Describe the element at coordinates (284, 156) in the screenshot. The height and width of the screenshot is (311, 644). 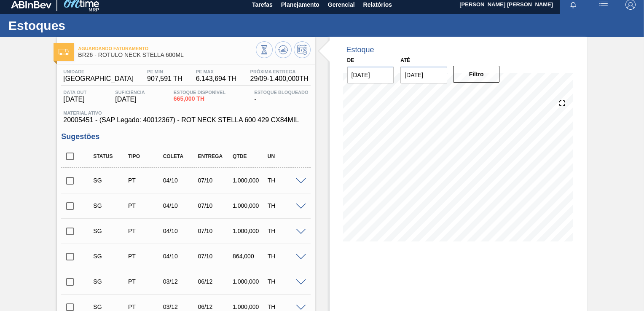
I see `div: UN` at that location.